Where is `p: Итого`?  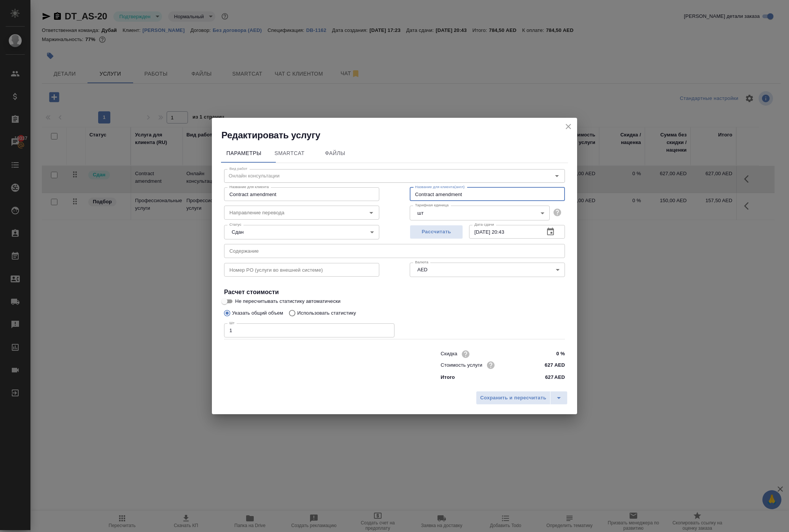
p: Итого is located at coordinates (447, 378).